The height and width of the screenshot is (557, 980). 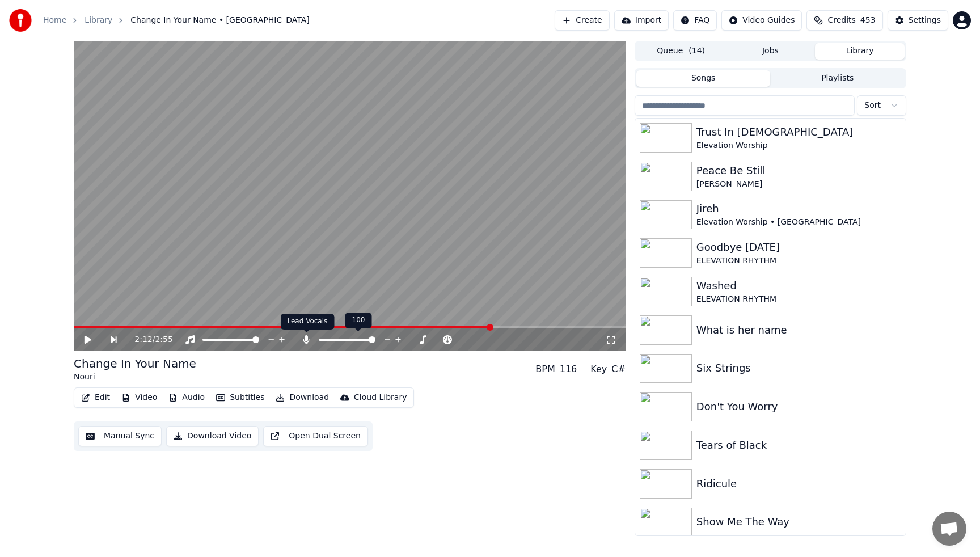 I want to click on div: Elevation Worship, so click(x=799, y=145).